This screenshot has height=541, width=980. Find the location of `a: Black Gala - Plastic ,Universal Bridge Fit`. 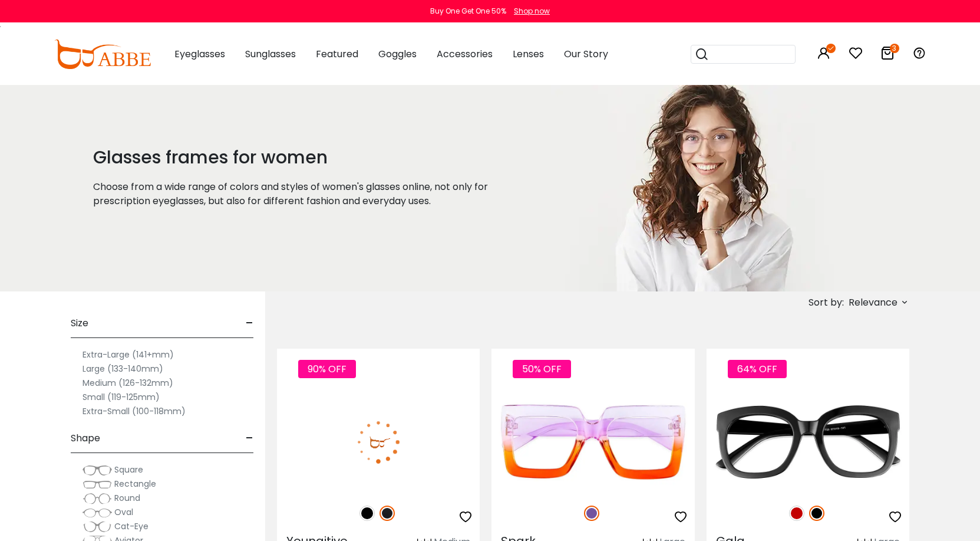

a: Black Gala - Plastic ,Universal Bridge Fit is located at coordinates (808, 441).